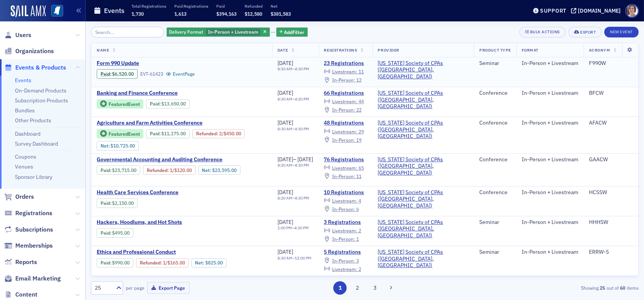 Image resolution: width=644 pixels, height=300 pixels. What do you see at coordinates (375, 288) in the screenshot?
I see `button: 3` at bounding box center [375, 288].